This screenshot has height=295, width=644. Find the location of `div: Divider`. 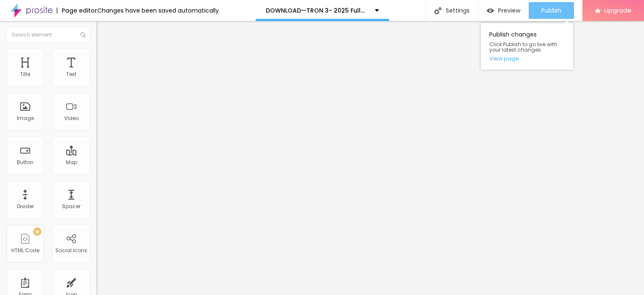

div: Divider is located at coordinates (25, 206).